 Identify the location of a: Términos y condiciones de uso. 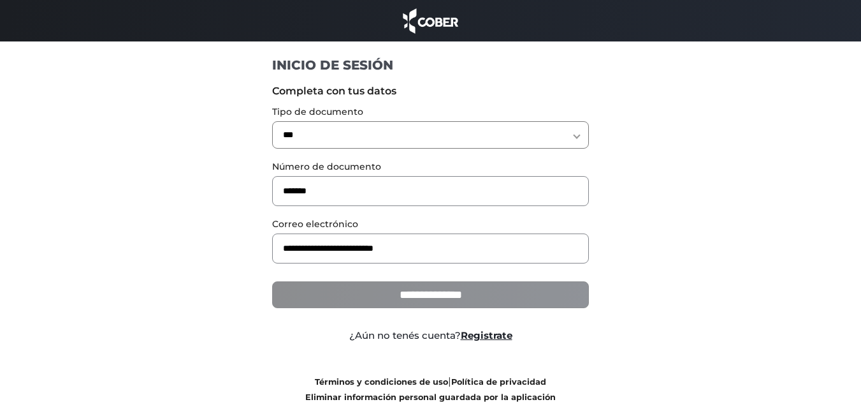
(381, 381).